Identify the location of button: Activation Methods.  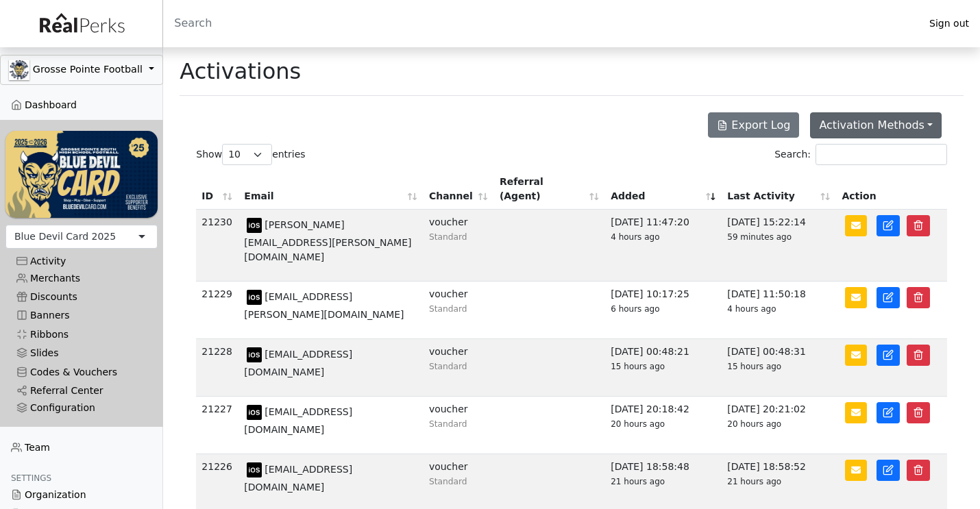
(876, 126).